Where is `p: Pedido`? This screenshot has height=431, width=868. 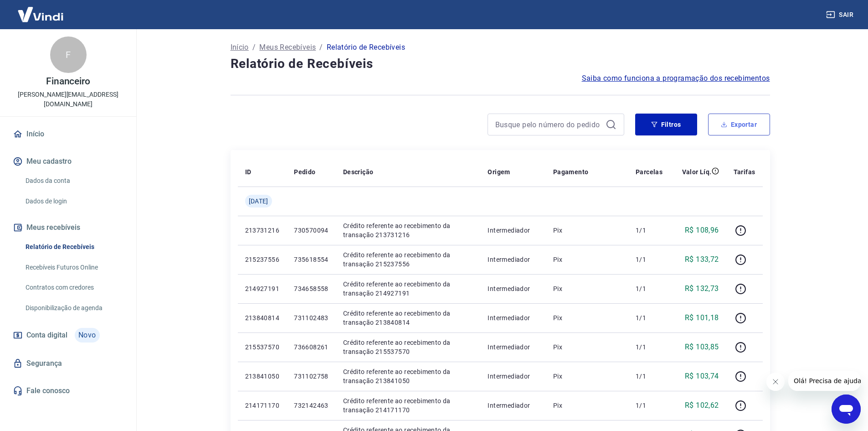
p: Pedido is located at coordinates (304, 172).